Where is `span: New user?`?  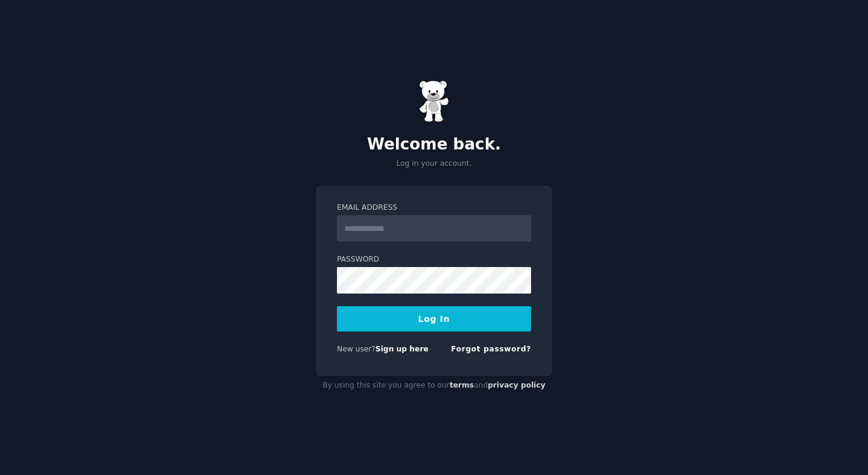
span: New user? is located at coordinates (356, 349).